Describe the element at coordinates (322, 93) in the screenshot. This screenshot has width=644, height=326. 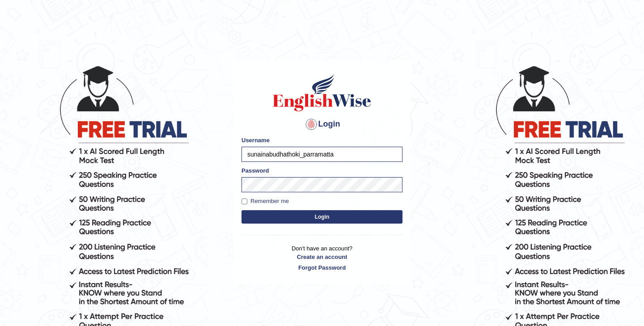
I see `img: Logo of English Wise sign in for intelligent practice with AI` at that location.